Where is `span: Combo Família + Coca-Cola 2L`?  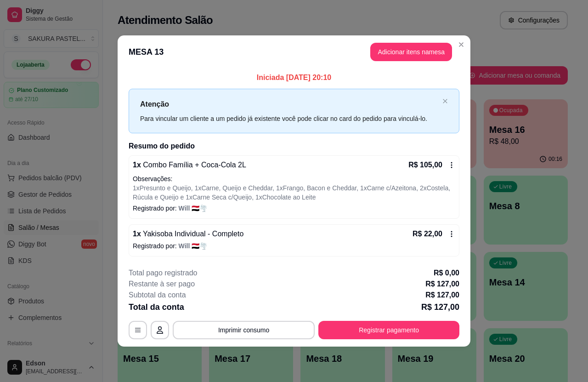
span: Combo Família + Coca-Cola 2L is located at coordinates (194, 164).